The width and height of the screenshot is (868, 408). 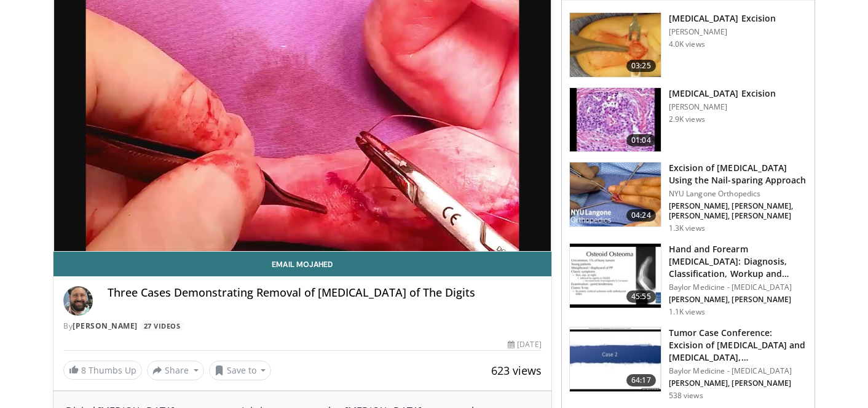 I want to click on button: Share, so click(x=176, y=370).